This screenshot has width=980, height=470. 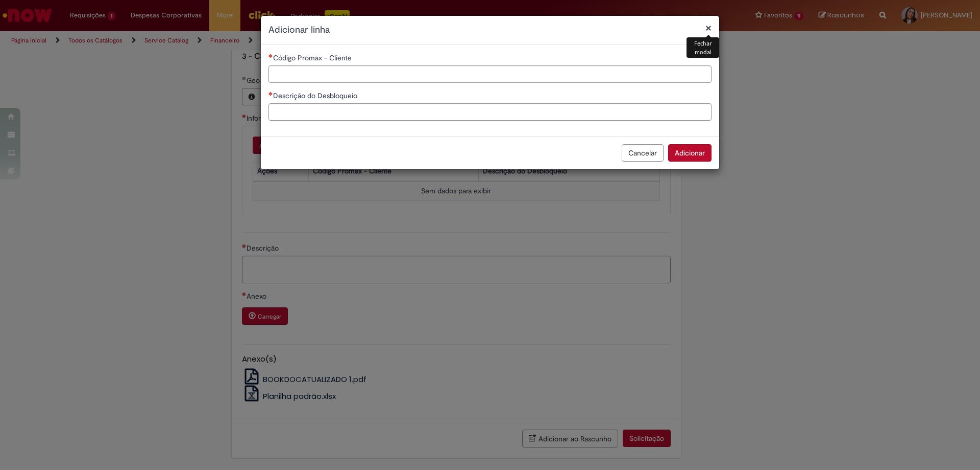 I want to click on span: Código Promax - Cliente, so click(x=313, y=58).